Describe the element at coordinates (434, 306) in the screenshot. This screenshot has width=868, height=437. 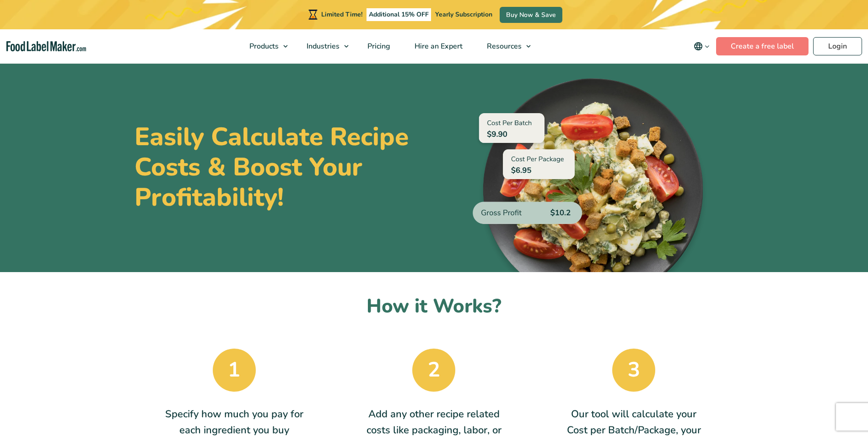
I see `h2: How it Works?` at that location.